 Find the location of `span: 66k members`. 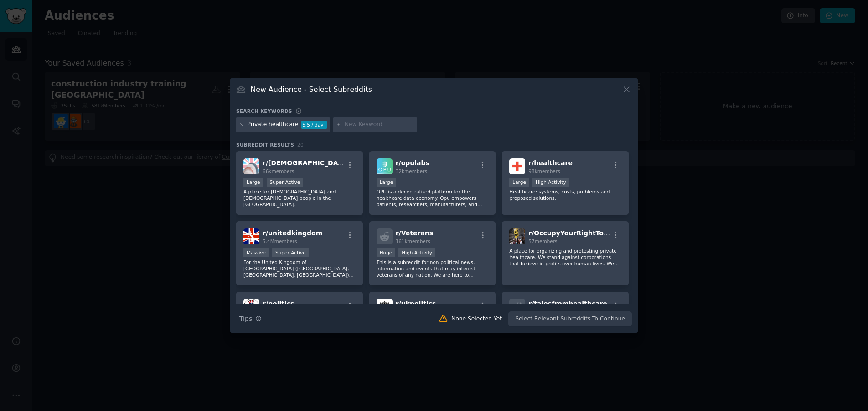

span: 66k members is located at coordinates (278, 171).